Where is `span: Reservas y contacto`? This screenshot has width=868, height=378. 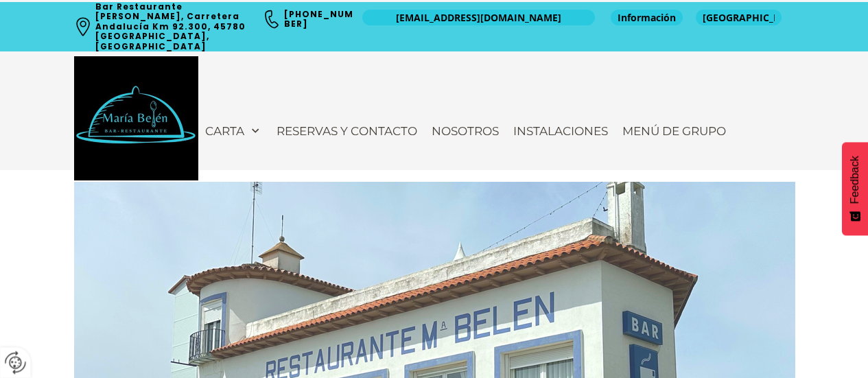
span: Reservas y contacto is located at coordinates (346, 131).